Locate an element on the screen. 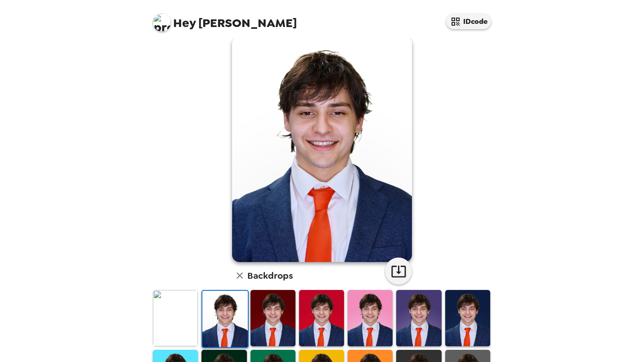 This screenshot has height=362, width=644. img: profile pic is located at coordinates (162, 22).